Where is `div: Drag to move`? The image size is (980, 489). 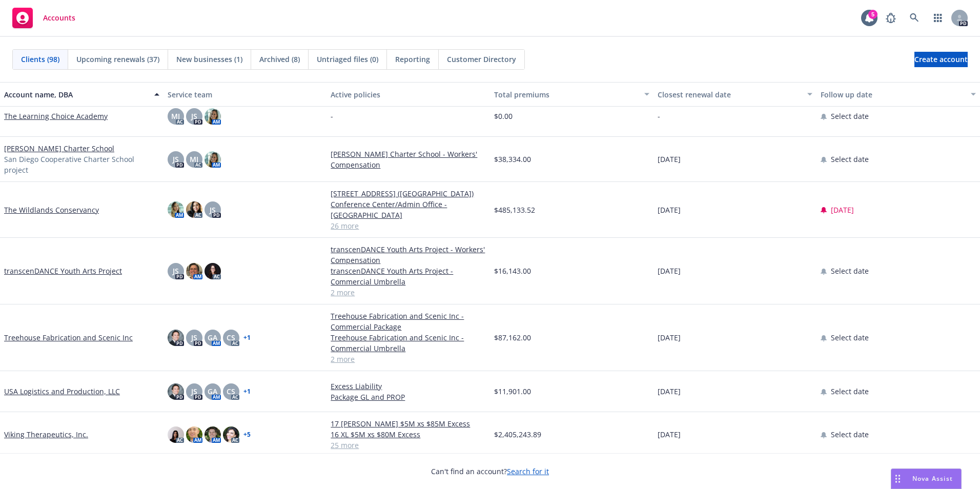 div: Drag to move is located at coordinates (897, 479).